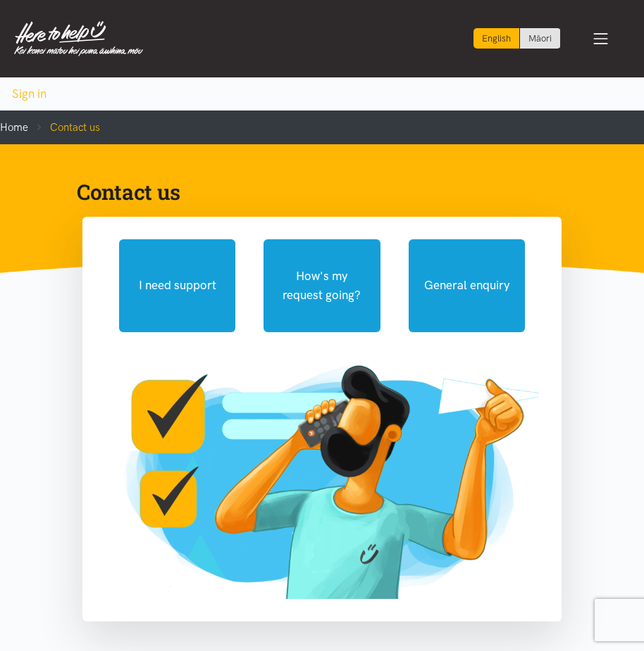 The image size is (644, 651). What do you see at coordinates (79, 38) in the screenshot?
I see `img: Home` at bounding box center [79, 38].